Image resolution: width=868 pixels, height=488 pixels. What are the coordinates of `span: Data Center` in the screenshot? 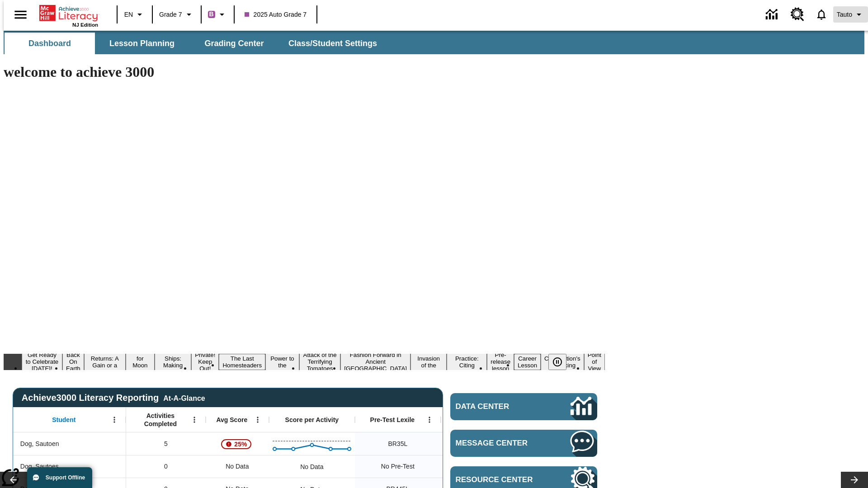 It's located at (498, 407).